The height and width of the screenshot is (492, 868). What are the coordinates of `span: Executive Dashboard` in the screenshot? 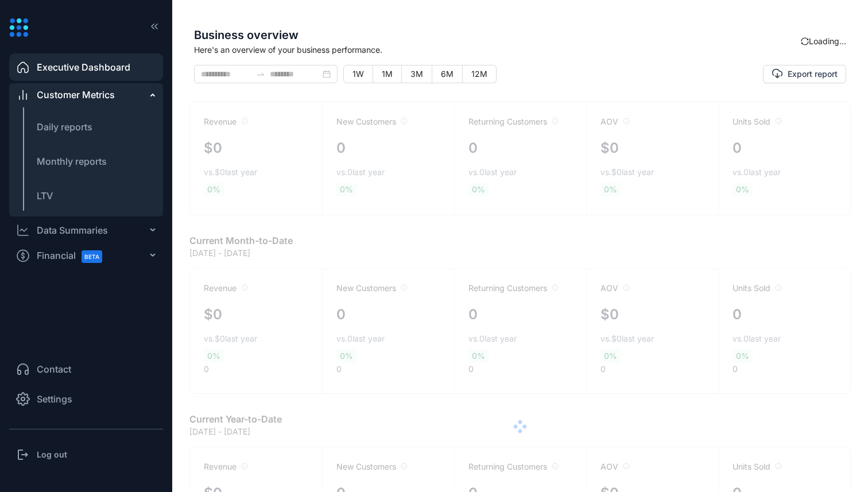 It's located at (83, 67).